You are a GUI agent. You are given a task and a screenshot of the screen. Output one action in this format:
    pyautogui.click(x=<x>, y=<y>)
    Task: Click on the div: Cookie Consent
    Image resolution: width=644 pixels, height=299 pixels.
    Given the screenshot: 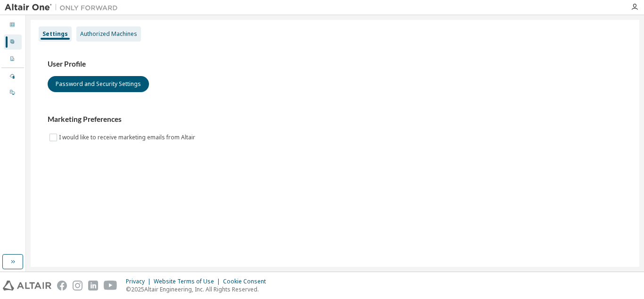 What is the action you would take?
    pyautogui.click(x=247, y=282)
    